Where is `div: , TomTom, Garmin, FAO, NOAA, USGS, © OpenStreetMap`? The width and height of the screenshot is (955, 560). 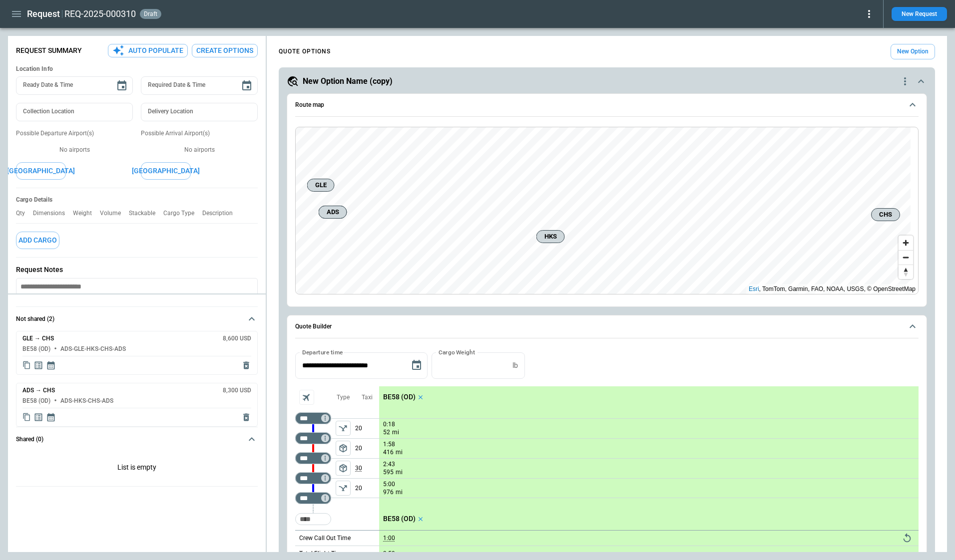 div: , TomTom, Garmin, FAO, NOAA, USGS, © OpenStreetMap is located at coordinates (832, 289).